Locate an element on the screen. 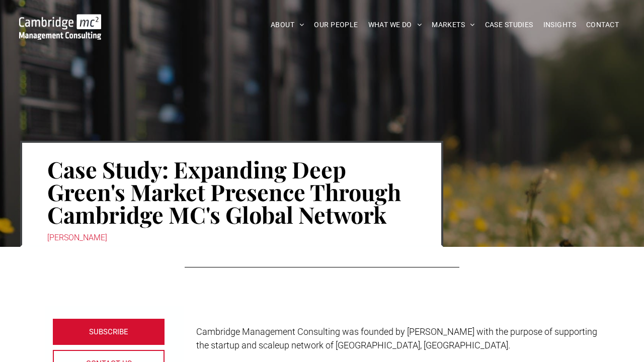 Image resolution: width=644 pixels, height=362 pixels. a: ABOUT is located at coordinates (287, 24).